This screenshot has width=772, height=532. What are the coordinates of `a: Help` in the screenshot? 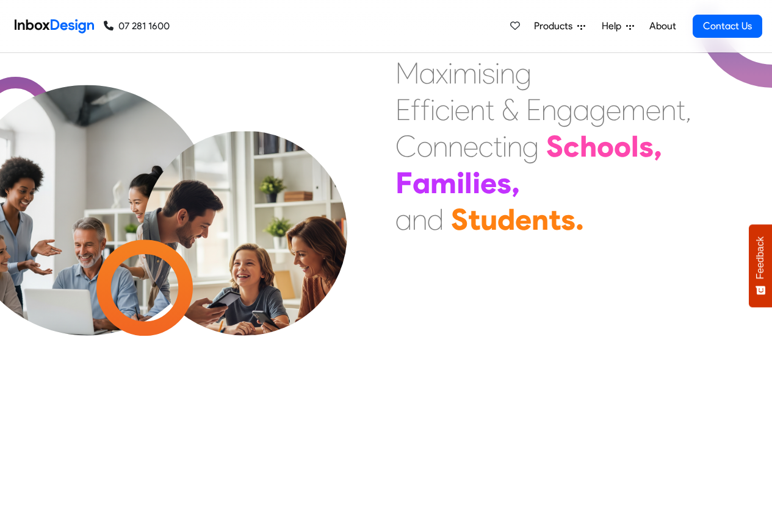 It's located at (617, 26).